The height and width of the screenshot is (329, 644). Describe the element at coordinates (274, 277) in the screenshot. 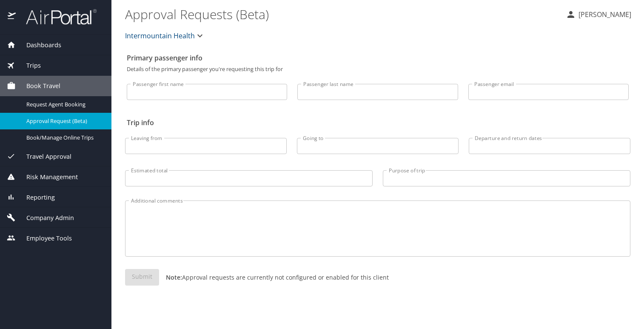

I see `p: Approval requests are currently not configured or enabled for this client` at that location.